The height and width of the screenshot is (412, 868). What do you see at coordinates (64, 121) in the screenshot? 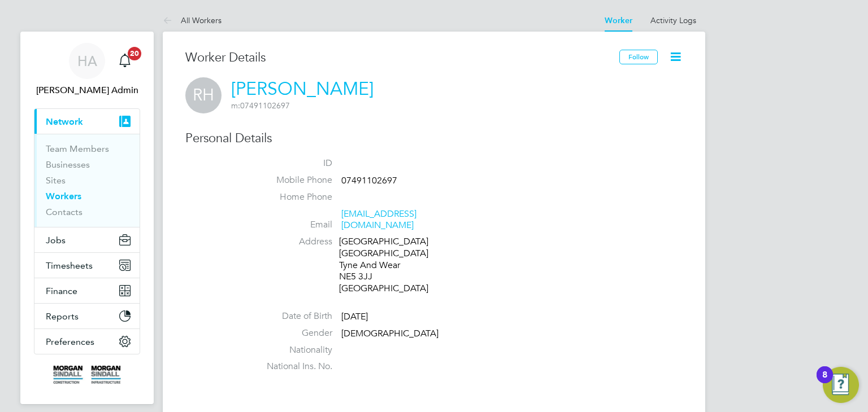
I see `span: Network` at bounding box center [64, 121].